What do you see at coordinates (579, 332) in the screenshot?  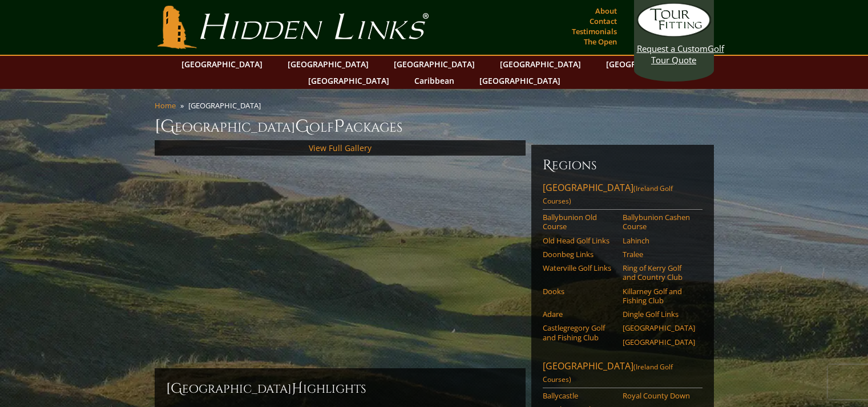 I see `a: Castlegregory Golf and Fishing Club` at bounding box center [579, 332].